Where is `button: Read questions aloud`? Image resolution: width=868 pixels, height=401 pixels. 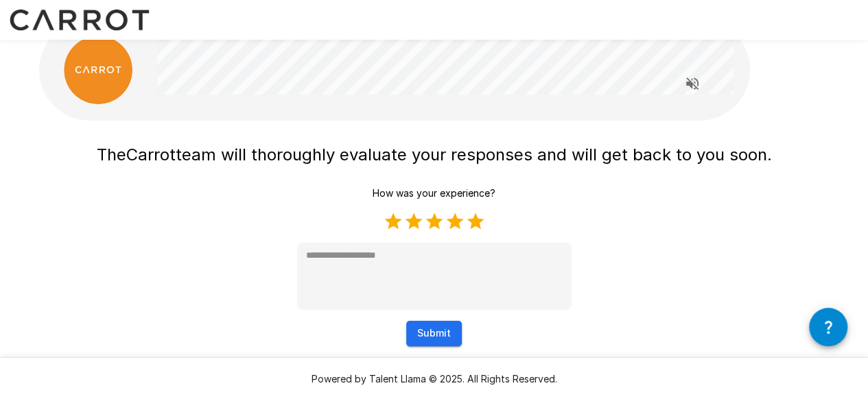
button: Read questions aloud is located at coordinates (693, 84).